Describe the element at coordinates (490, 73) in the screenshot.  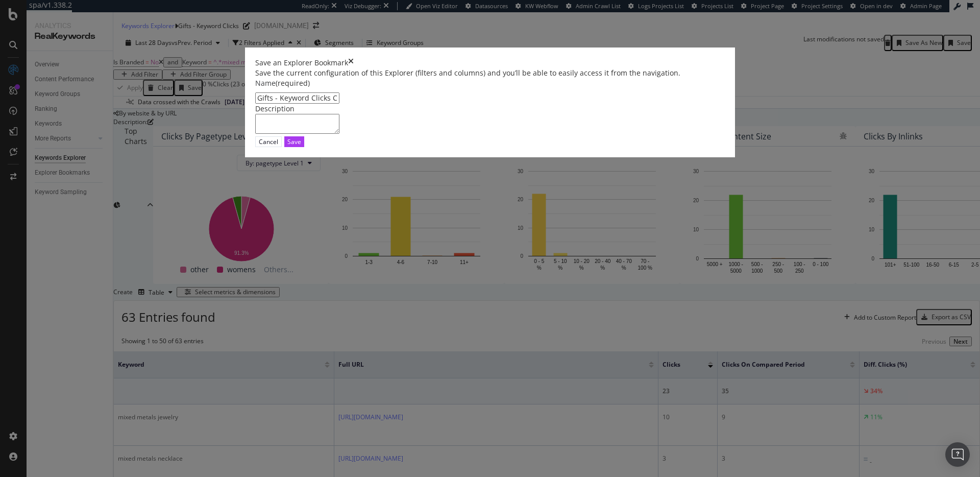
I see `div: Save the current configuration of this Explorer (filters and columns) and you’ll be able to easil...` at that location.